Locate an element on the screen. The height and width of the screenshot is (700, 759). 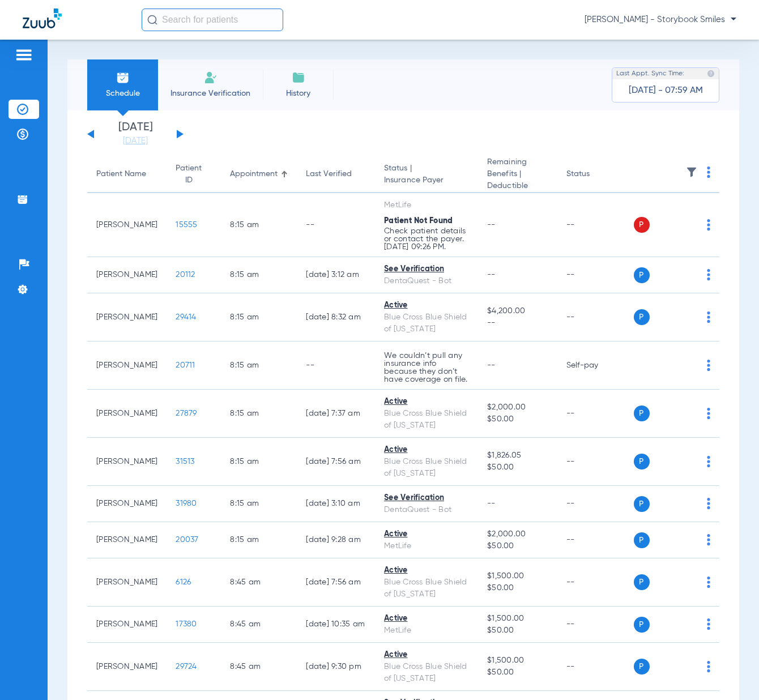
img: Schedule is located at coordinates (123, 78).